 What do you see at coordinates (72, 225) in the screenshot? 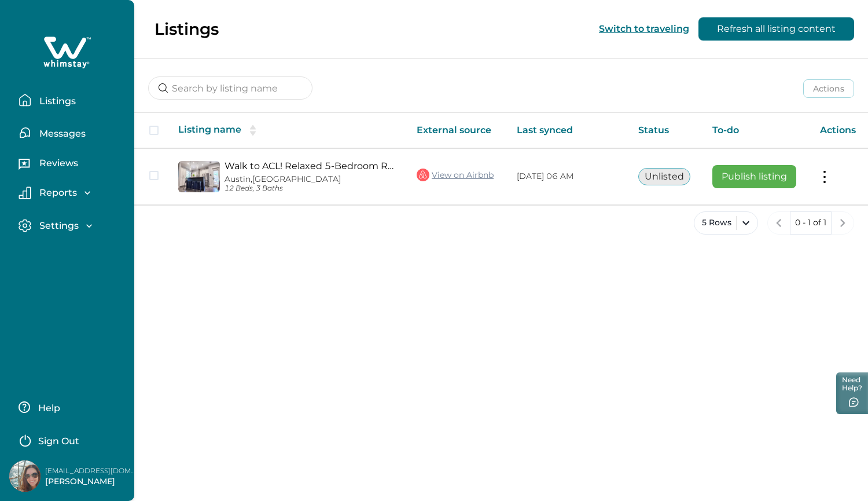
I see `button: Settings` at bounding box center [72, 225].